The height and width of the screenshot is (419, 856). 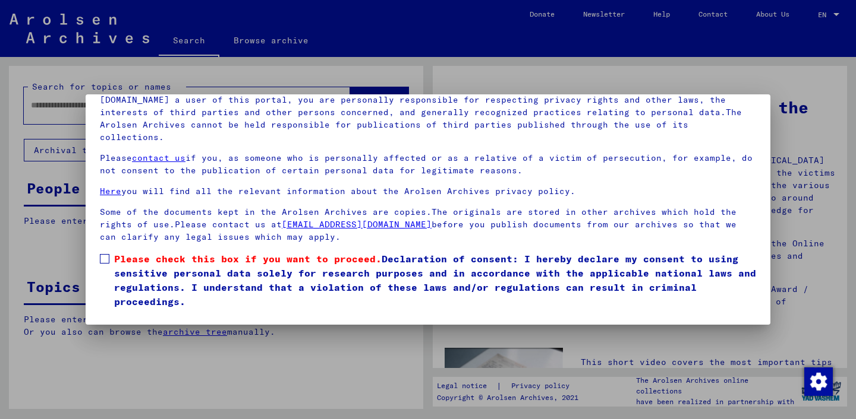 I want to click on img: Change consent, so click(x=818, y=382).